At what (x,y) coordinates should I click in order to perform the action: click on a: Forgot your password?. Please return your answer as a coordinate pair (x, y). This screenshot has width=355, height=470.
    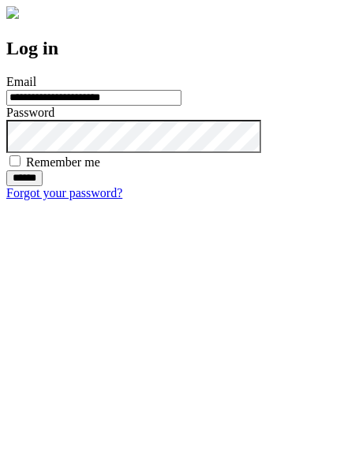
    Looking at the image, I should click on (64, 192).